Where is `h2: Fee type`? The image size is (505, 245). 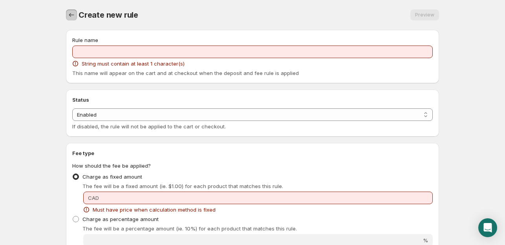 h2: Fee type is located at coordinates (253, 153).